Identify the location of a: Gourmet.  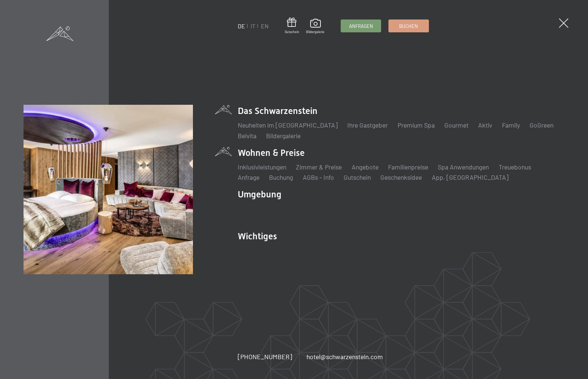
(456, 125).